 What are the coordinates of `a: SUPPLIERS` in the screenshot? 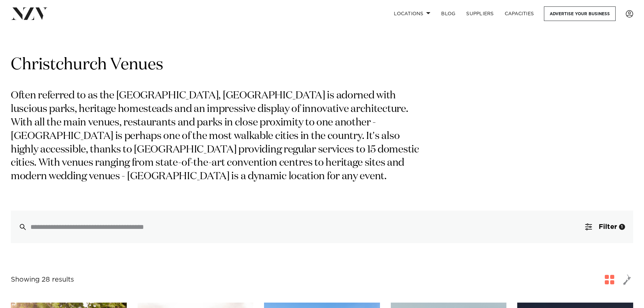 It's located at (480, 13).